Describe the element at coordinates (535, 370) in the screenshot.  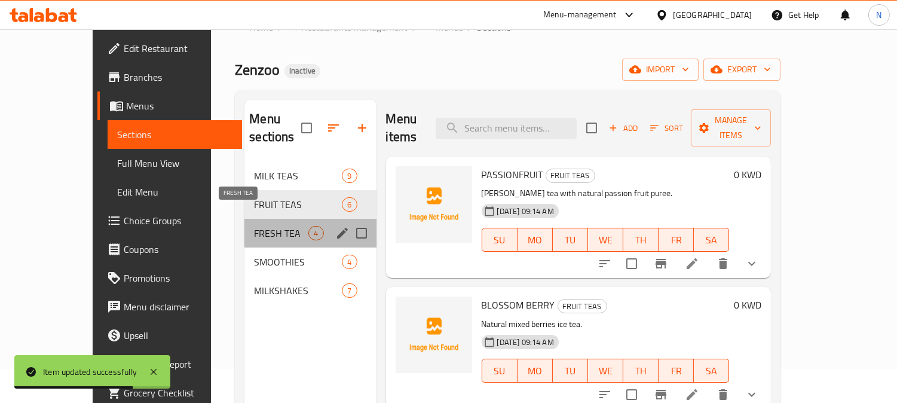
I see `span: MO` at that location.